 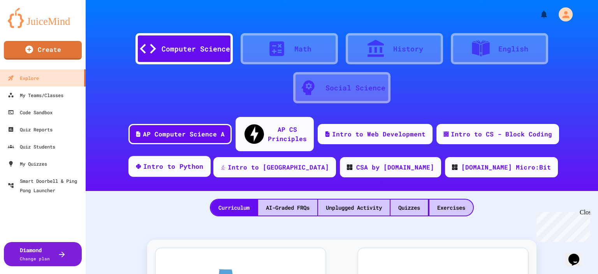 What do you see at coordinates (30, 112) in the screenshot?
I see `div: Code Sandbox` at bounding box center [30, 112].